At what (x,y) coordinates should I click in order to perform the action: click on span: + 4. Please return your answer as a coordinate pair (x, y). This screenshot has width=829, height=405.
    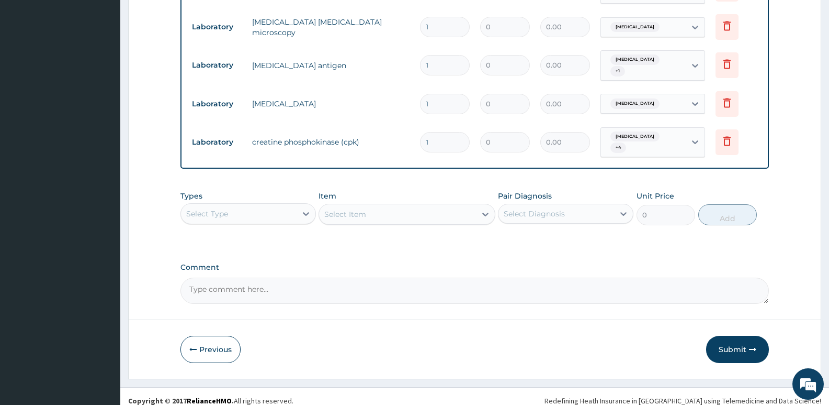
    Looking at the image, I should click on (619, 148).